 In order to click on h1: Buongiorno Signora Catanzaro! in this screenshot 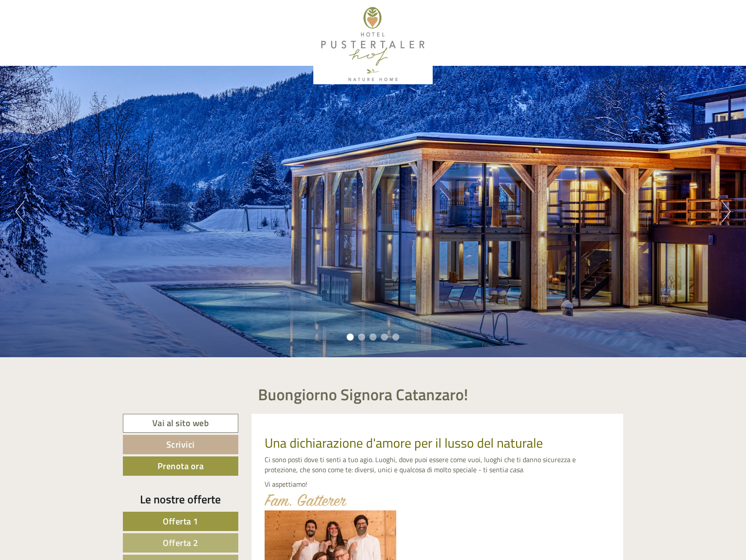, I will do `click(363, 395)`.